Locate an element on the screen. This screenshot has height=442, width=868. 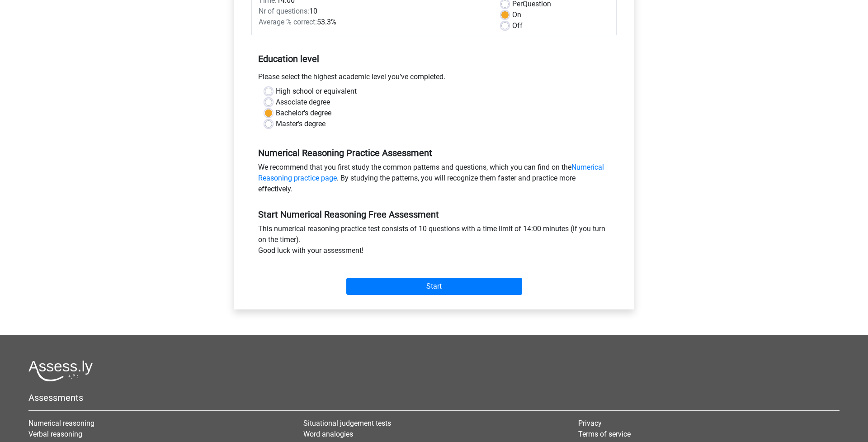
a: Terms of service is located at coordinates (604, 434).